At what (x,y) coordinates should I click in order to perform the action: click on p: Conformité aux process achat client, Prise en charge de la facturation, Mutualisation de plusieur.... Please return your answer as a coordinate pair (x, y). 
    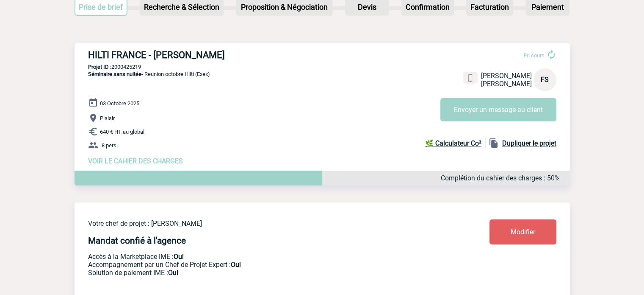
    Looking at the image, I should click on (263, 272).